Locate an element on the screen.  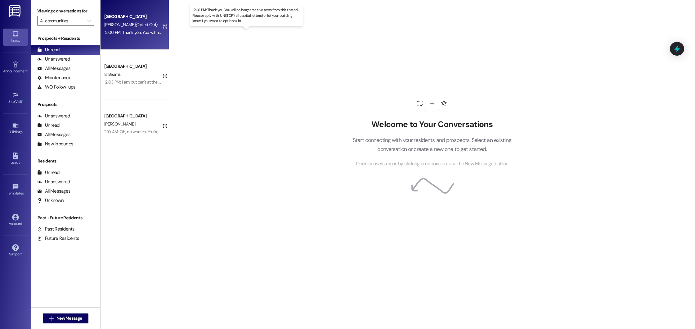
a: Support is located at coordinates (16, 250).